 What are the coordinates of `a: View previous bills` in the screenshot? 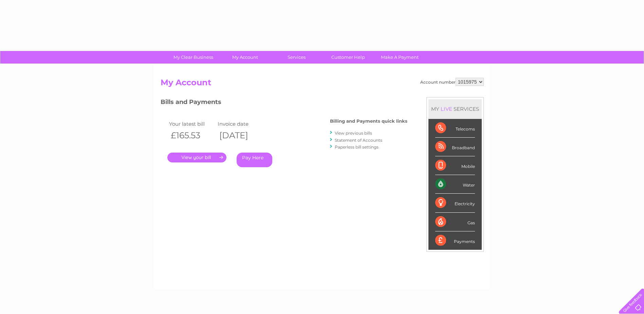 It's located at (353, 133).